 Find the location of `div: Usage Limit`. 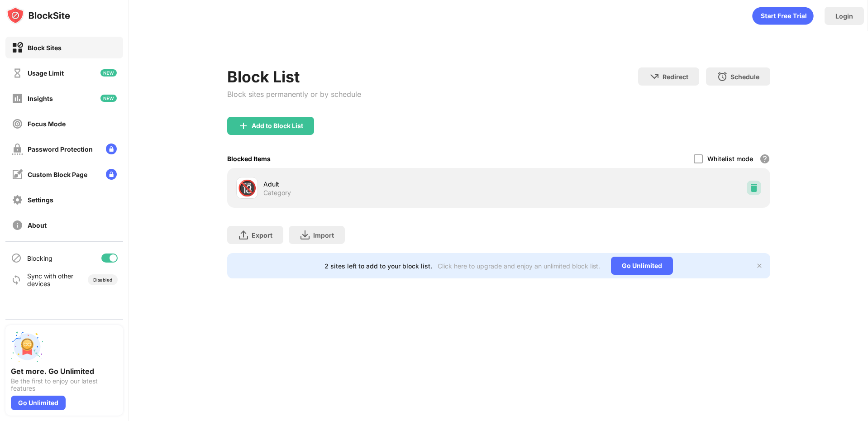

div: Usage Limit is located at coordinates (46, 73).